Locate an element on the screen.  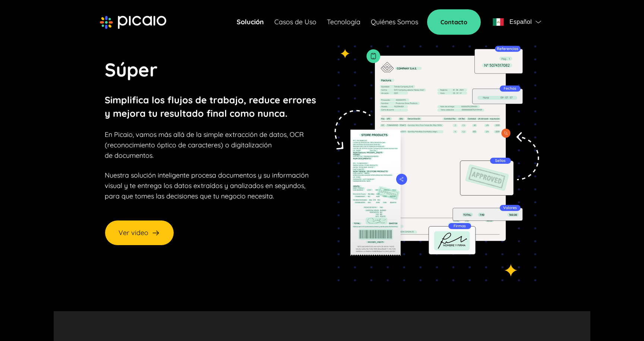
span: Súper is located at coordinates (131, 69).